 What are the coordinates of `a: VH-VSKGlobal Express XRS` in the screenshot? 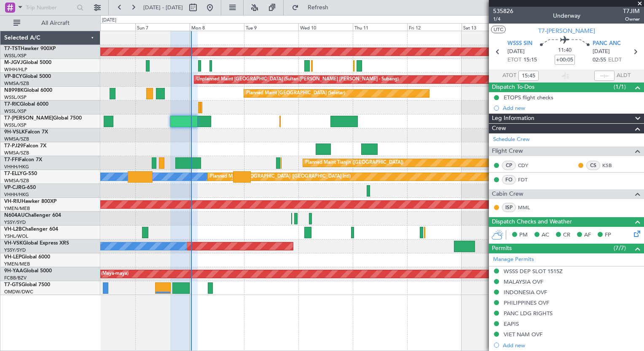 It's located at (37, 243).